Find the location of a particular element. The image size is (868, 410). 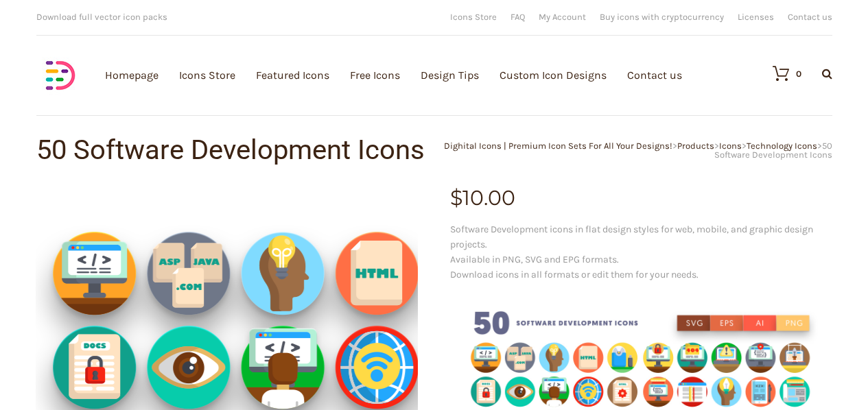

div: 0 is located at coordinates (798, 73).